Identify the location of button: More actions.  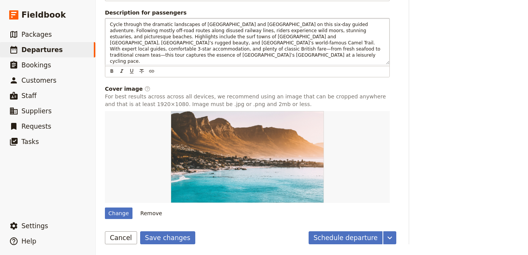
(390, 238).